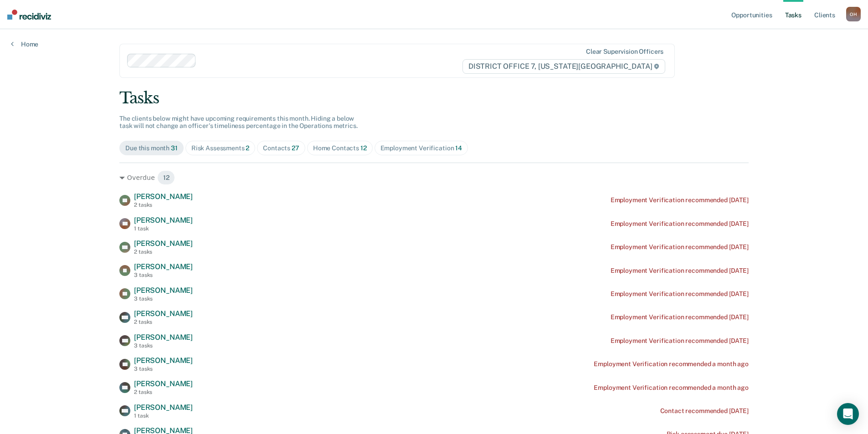 The image size is (868, 434). Describe the element at coordinates (151, 148) in the screenshot. I see `div: Due this month` at that location.